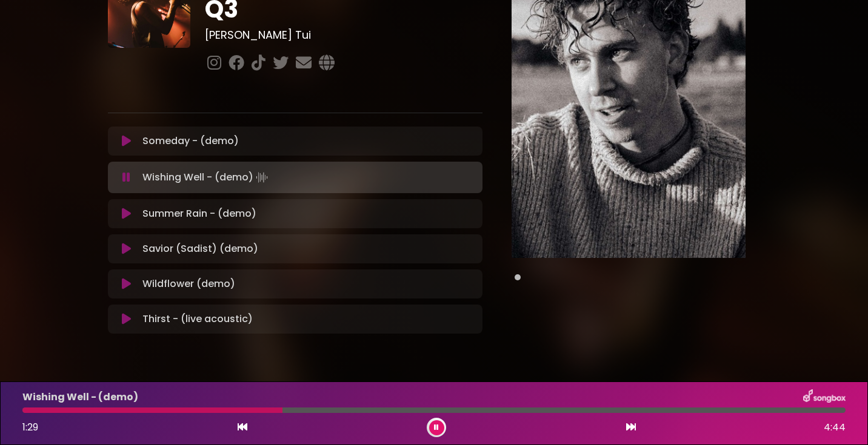 The image size is (868, 445). Describe the element at coordinates (200, 249) in the screenshot. I see `p: Savior (Sadist) (demo)` at that location.